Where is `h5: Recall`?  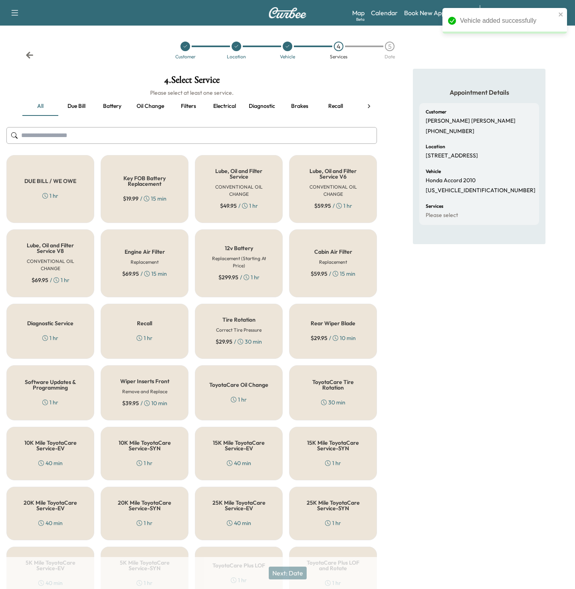 h5: Recall is located at coordinates (145, 323).